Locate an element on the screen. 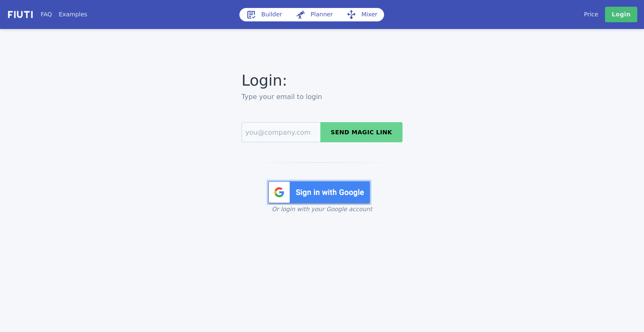 The image size is (644, 332). img: f41e93e.png is located at coordinates (319, 192).